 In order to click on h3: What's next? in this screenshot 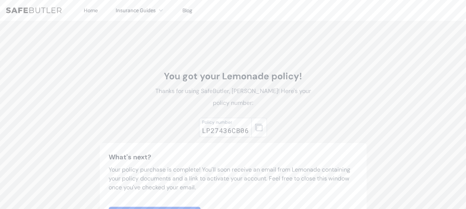, I will do `click(233, 157)`.